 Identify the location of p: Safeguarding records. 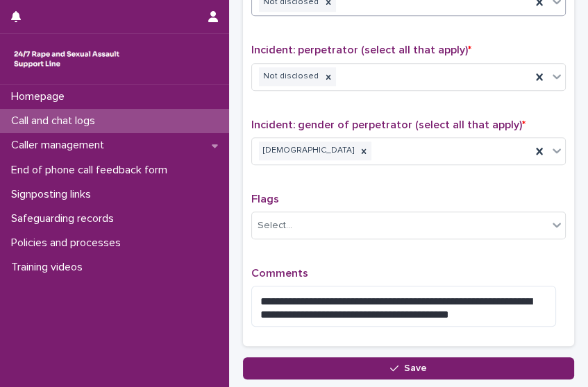
(65, 218).